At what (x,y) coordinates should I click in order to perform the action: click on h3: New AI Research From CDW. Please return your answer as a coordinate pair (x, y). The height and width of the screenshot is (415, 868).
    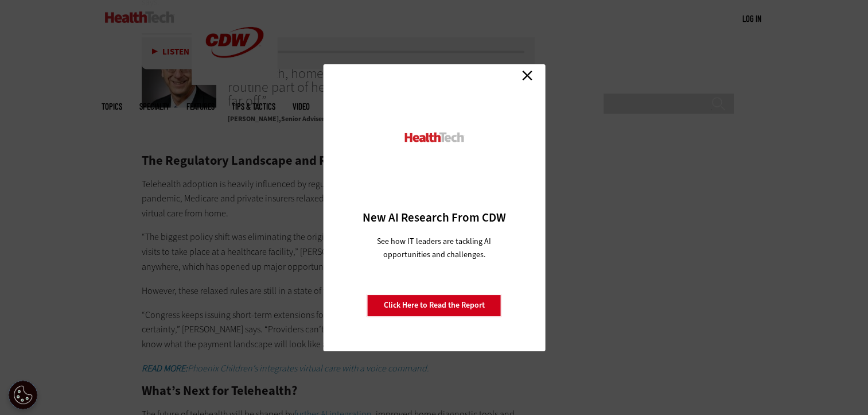
    Looking at the image, I should click on (434, 217).